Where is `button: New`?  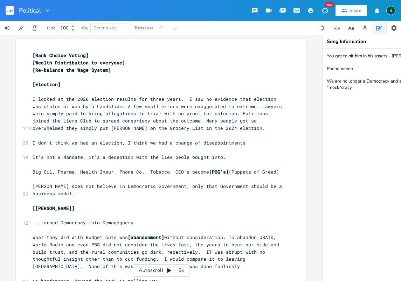 button: New is located at coordinates (324, 10).